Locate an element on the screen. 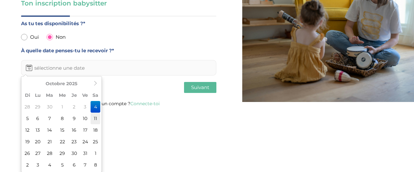 This screenshot has height=172, width=414. td: 22 is located at coordinates (62, 142).